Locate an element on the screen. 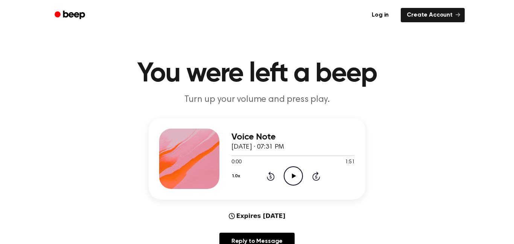 This screenshot has width=514, height=244. h3: Voice Note is located at coordinates (293, 137).